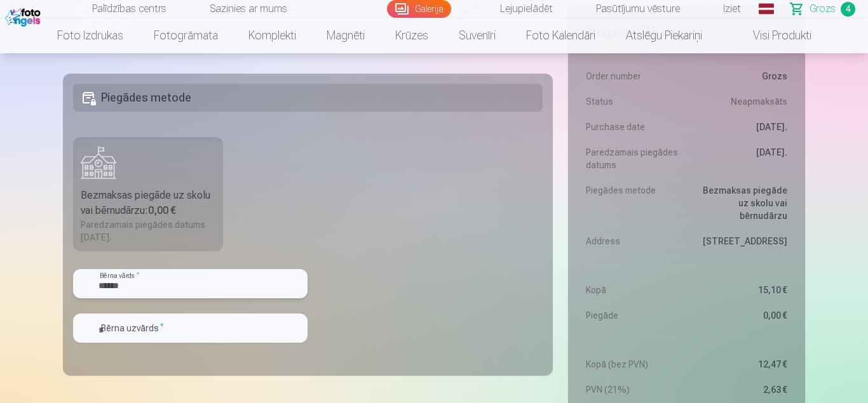 The height and width of the screenshot is (403, 868). What do you see at coordinates (633, 159) in the screenshot?
I see `dt: Paredzamais piegādes datums` at bounding box center [633, 159].